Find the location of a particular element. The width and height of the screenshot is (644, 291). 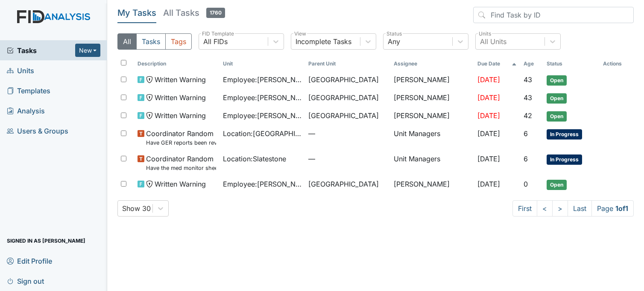

h5: My Tasks is located at coordinates (136, 13).